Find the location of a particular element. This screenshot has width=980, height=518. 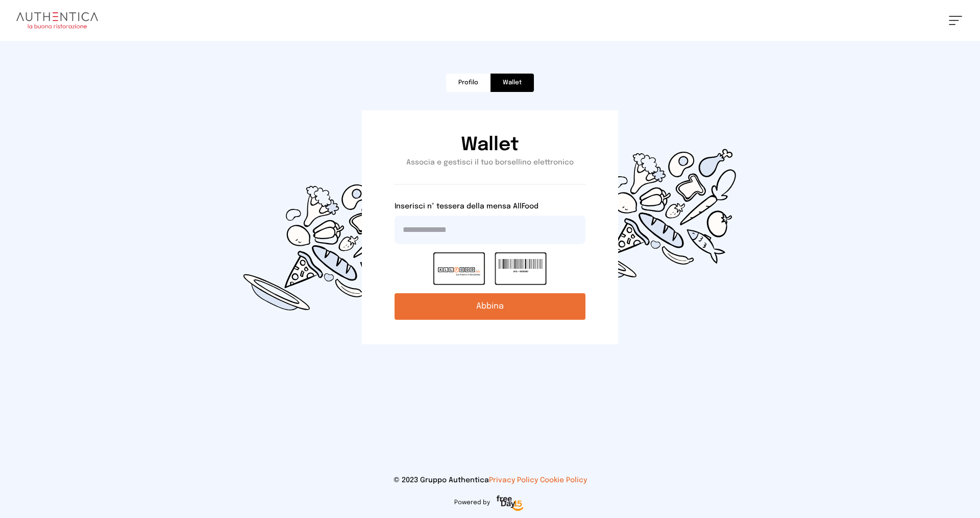

img: tessera.e8b1e2c.png is located at coordinates (490, 268).